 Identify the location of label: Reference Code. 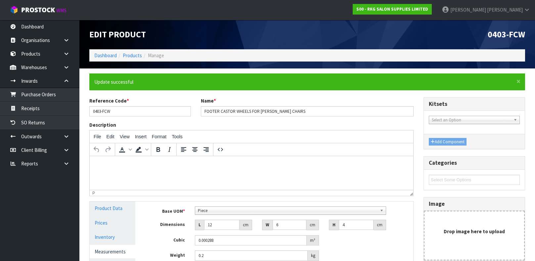
(109, 101).